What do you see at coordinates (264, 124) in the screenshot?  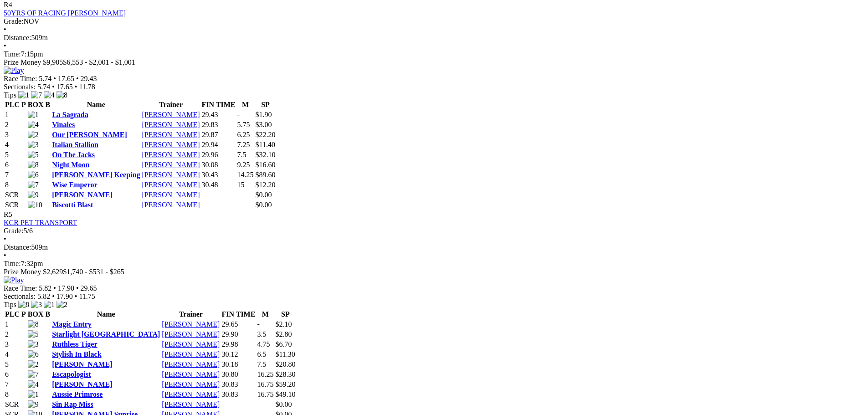 I see `span: $3.00` at bounding box center [264, 124].